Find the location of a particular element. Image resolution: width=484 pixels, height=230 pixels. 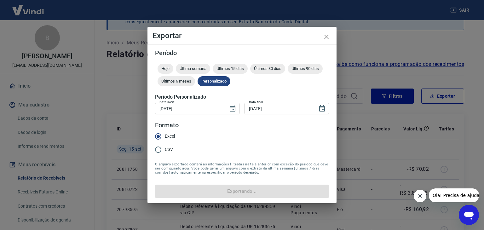

span: Últimos 30 dias is located at coordinates (268, 68).